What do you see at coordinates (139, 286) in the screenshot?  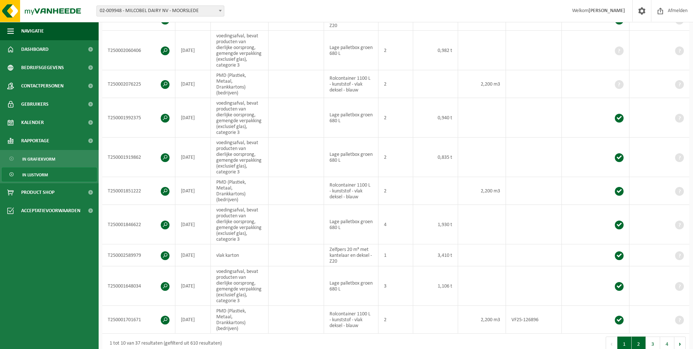 I see `td: T250001648034` at bounding box center [139, 286].